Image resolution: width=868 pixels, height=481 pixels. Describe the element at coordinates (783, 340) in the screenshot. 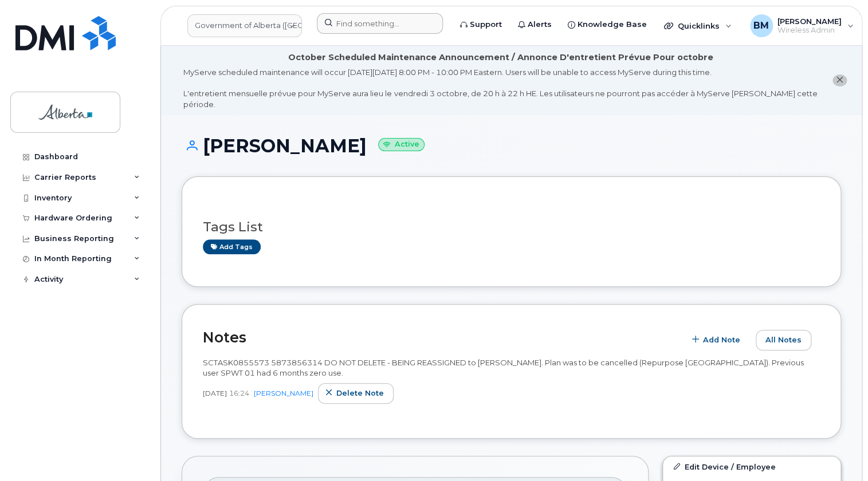

I see `button: All Notes` at that location.